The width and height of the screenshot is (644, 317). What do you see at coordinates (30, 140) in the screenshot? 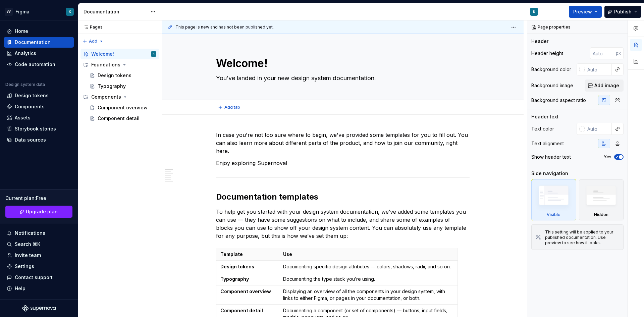
I see `div: Data sources` at bounding box center [30, 140].